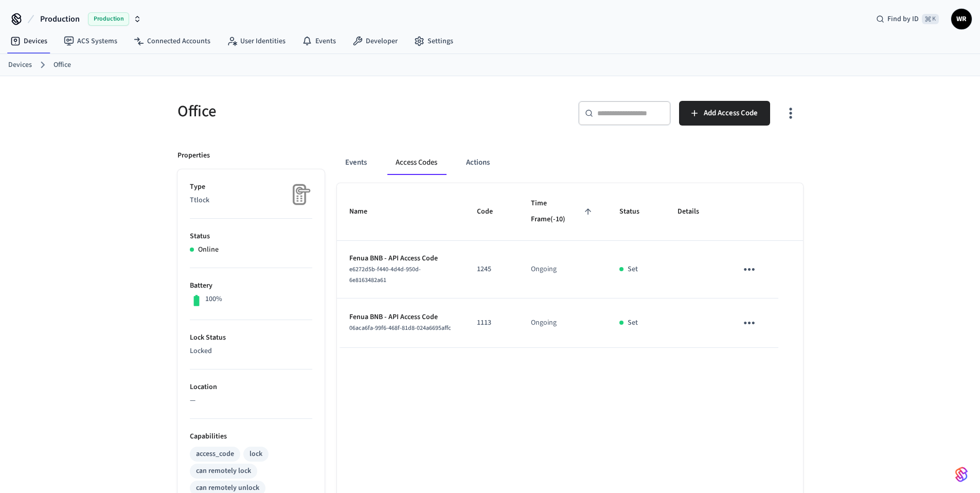  Describe the element at coordinates (962, 19) in the screenshot. I see `button: WR` at that location.